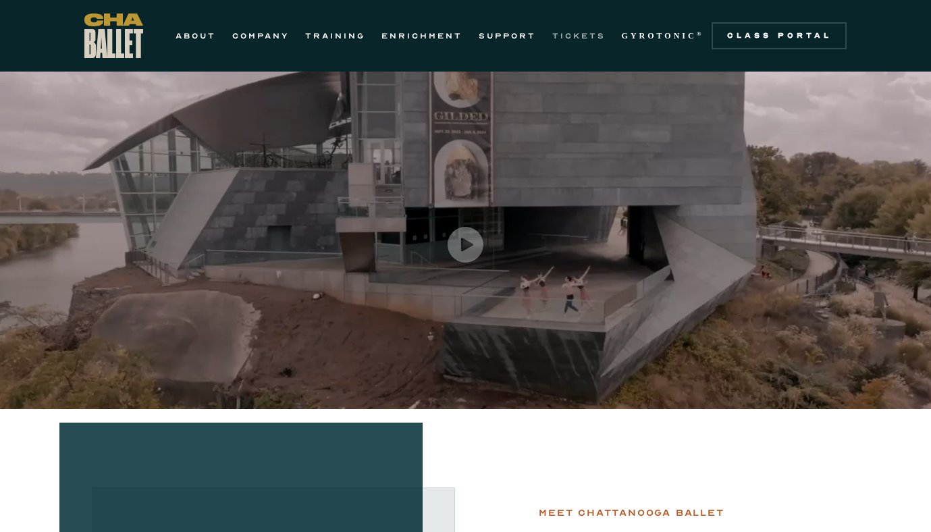 Image resolution: width=931 pixels, height=532 pixels. What do you see at coordinates (779, 36) in the screenshot?
I see `a: Class Portal` at bounding box center [779, 36].